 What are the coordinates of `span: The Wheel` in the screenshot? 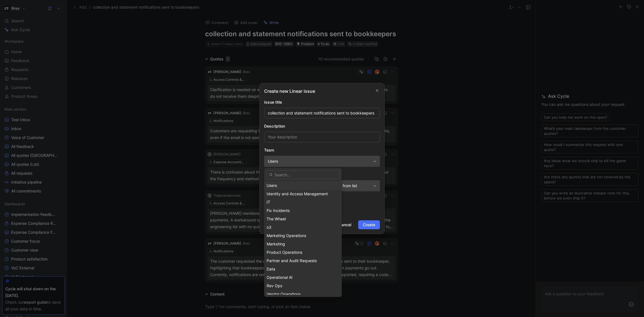 It's located at (276, 219).